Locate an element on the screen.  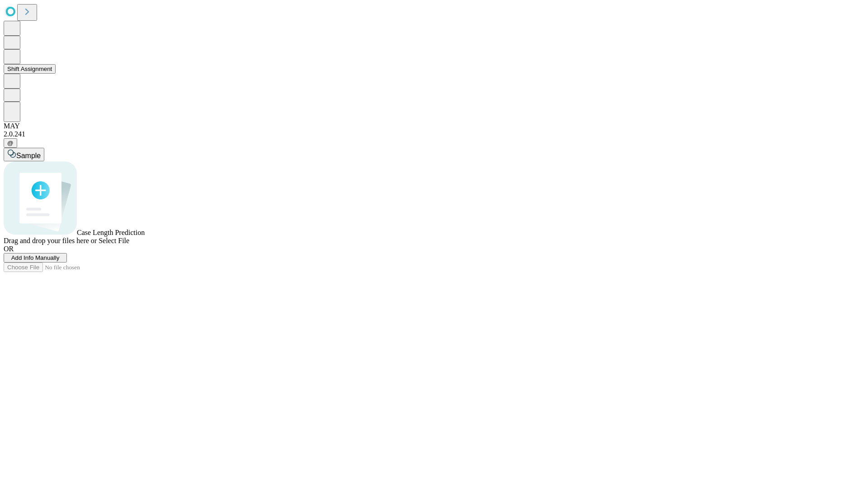
span: Add Info Manually is located at coordinates (36, 258).